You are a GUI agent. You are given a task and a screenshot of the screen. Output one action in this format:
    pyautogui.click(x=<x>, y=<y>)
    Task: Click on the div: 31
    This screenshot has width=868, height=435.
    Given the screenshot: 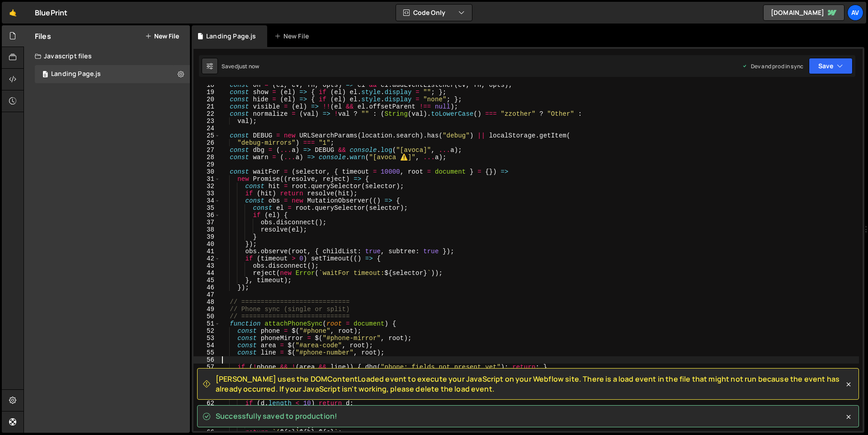 What is the action you would take?
    pyautogui.click(x=207, y=179)
    